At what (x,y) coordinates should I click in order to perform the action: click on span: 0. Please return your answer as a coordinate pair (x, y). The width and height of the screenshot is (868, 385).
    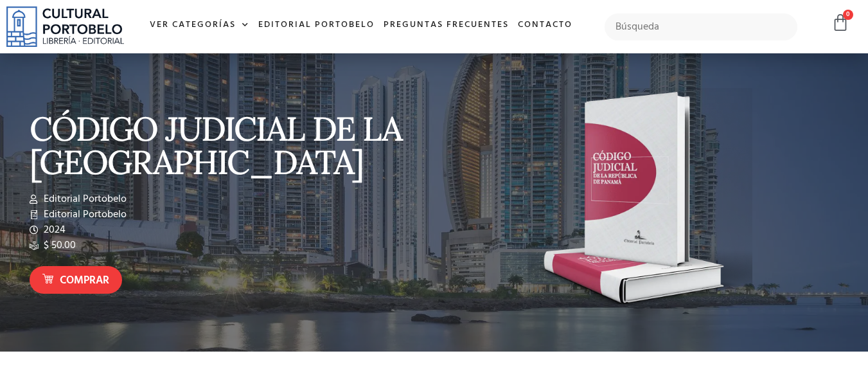
    Looking at the image, I should click on (848, 15).